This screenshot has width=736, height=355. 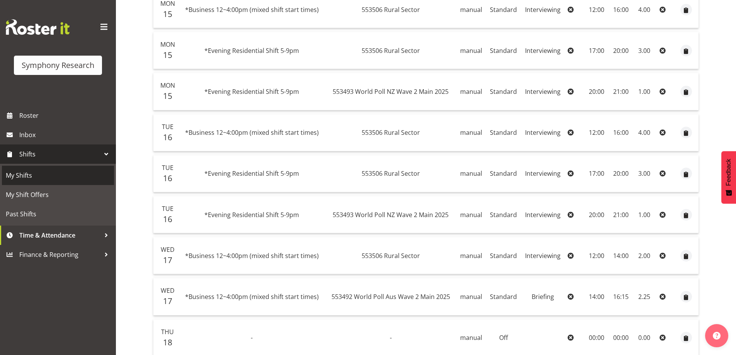 I want to click on img: help-xxl-2.png, so click(x=717, y=336).